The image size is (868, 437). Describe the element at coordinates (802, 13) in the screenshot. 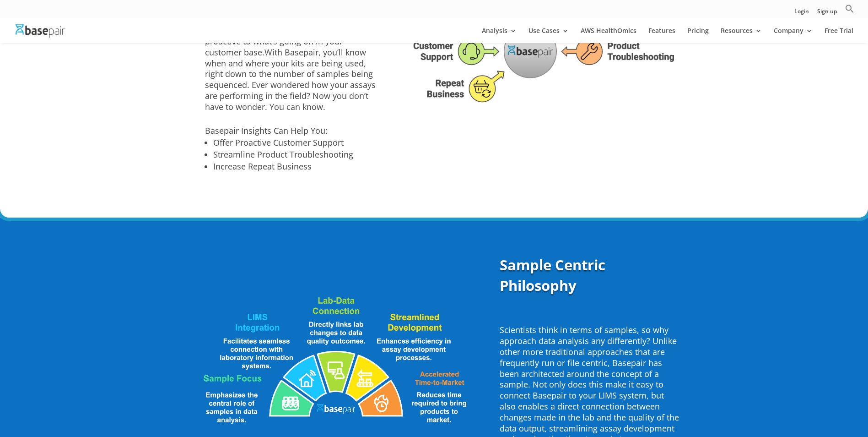

I see `a: Login` at that location.